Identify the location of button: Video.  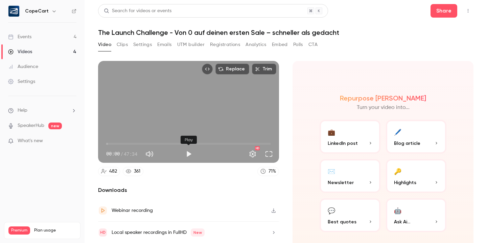
(104, 45).